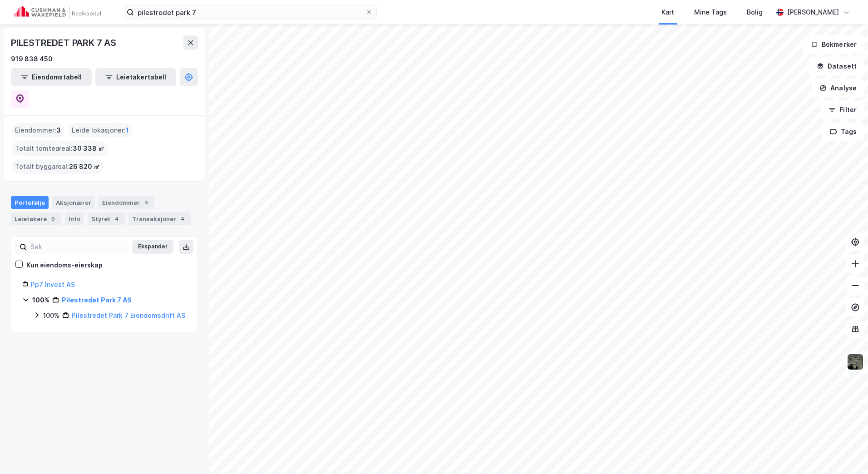 Image resolution: width=868 pixels, height=474 pixels. What do you see at coordinates (250, 12) in the screenshot?
I see `input: Søk på adresse, matrikkel, gårdeiere, leietakere eller personer` at bounding box center [250, 12].